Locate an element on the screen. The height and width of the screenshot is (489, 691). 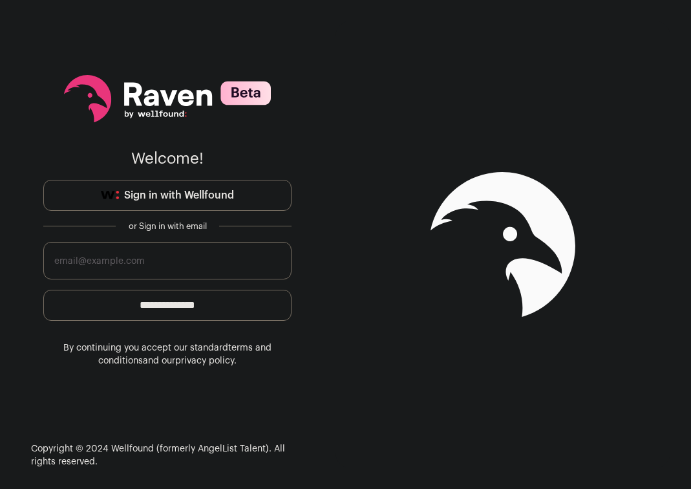
span: Sign in with Wellfound is located at coordinates (179, 195).